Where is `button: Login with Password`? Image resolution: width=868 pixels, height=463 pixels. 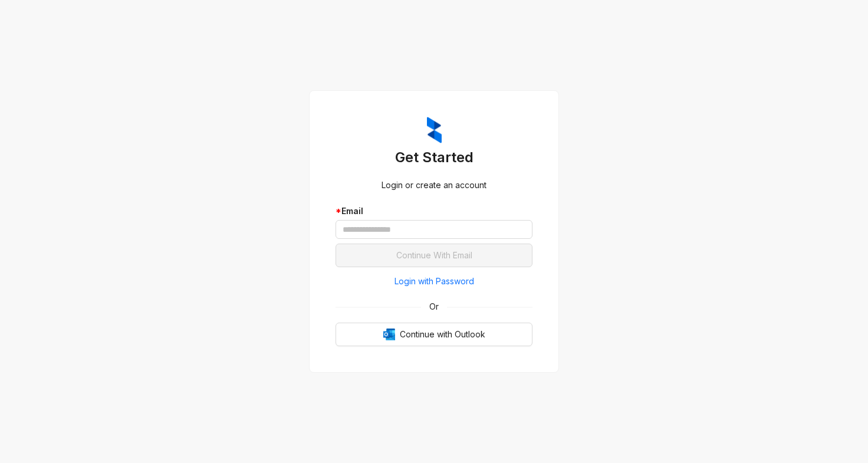 button: Login with Password is located at coordinates (434, 282).